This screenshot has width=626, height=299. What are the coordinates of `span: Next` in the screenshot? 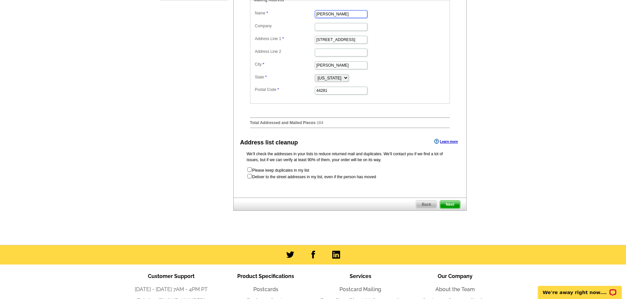 It's located at (450, 205).